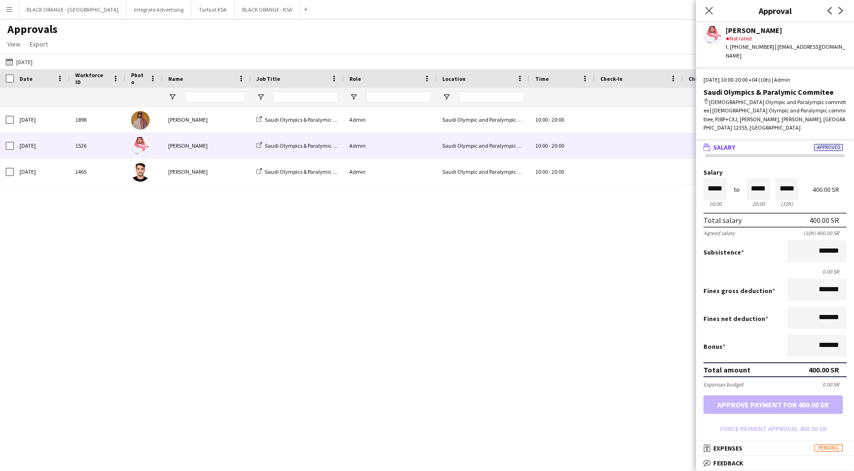  I want to click on span: Salary, so click(724, 147).